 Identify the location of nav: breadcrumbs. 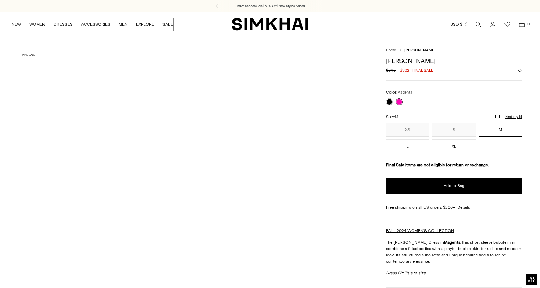
(454, 50).